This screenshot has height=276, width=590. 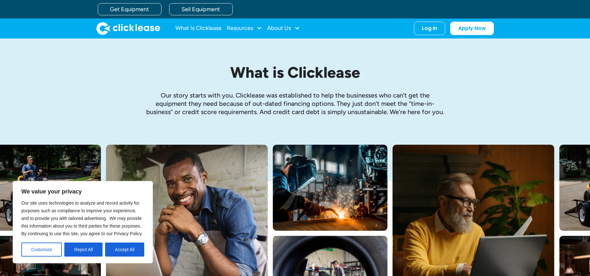 I want to click on div: Log In, so click(x=430, y=28).